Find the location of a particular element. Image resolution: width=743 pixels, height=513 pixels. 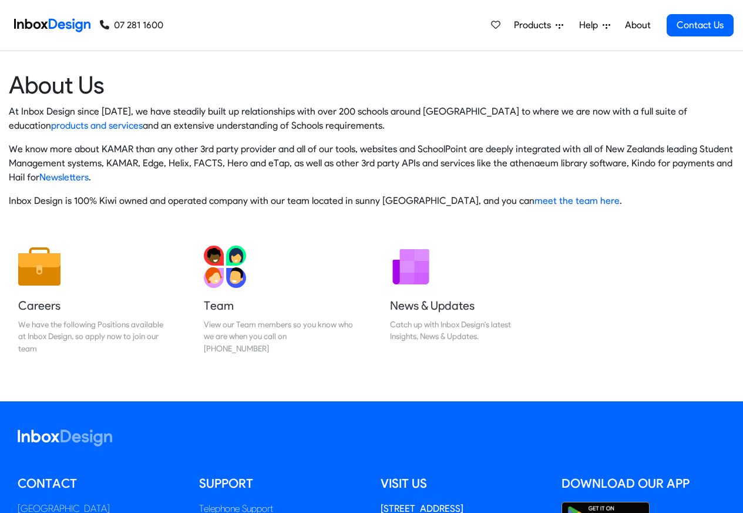

h5: Team is located at coordinates (278, 305).